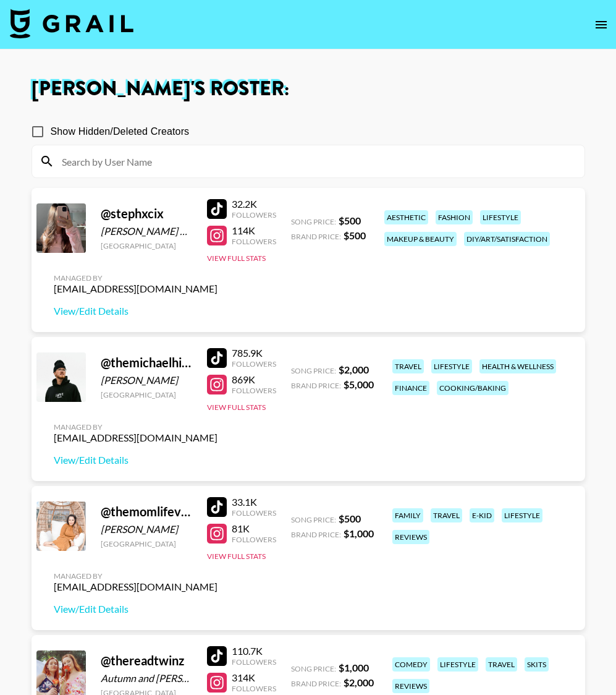  What do you see at coordinates (408, 515) in the screenshot?
I see `div: family` at bounding box center [408, 515].